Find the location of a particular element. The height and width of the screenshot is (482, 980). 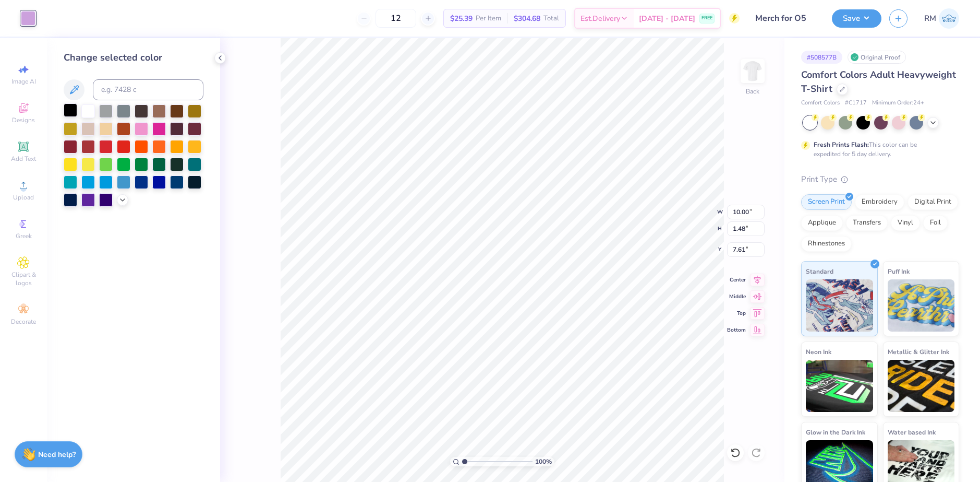

div: This color can be expedited for 5 day delivery. is located at coordinates (877, 149).